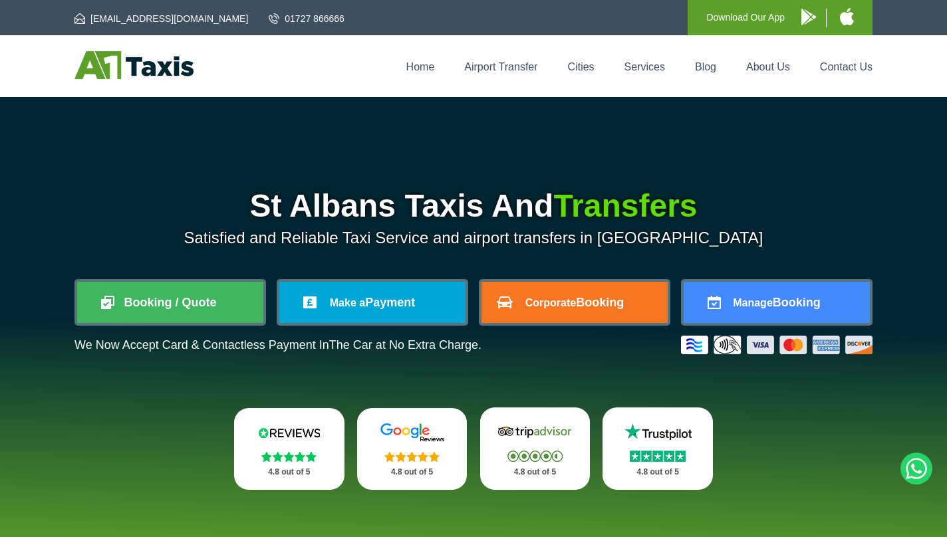  I want to click on a: Airport Transfer, so click(501, 67).